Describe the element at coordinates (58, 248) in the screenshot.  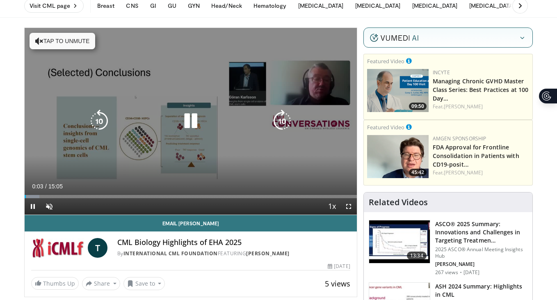
I see `img: International CML Foundation` at that location.